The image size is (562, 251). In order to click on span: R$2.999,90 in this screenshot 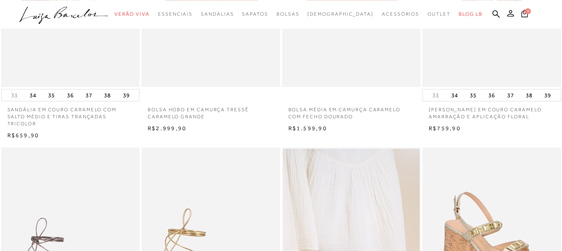, I will do `click(167, 128)`.